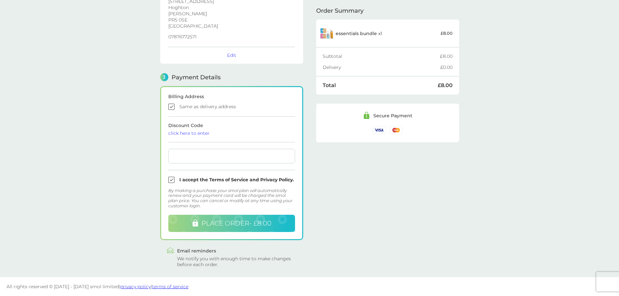  What do you see at coordinates (232, 55) in the screenshot?
I see `button: Edit` at bounding box center [232, 55].